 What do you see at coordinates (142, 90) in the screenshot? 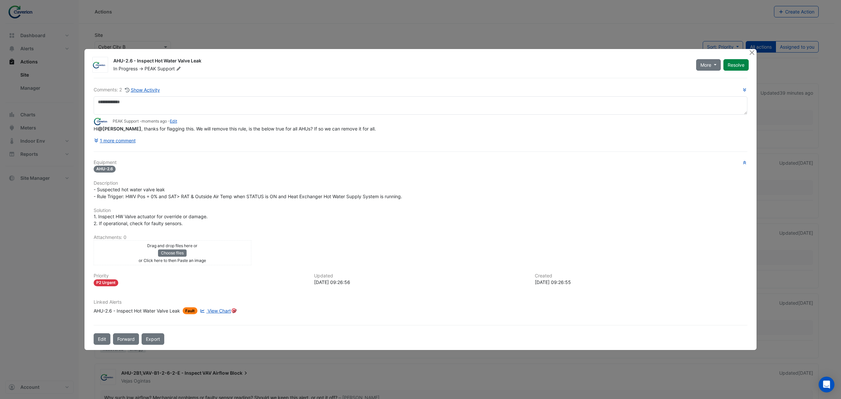
I see `button: Show Activity` at bounding box center [142, 90].